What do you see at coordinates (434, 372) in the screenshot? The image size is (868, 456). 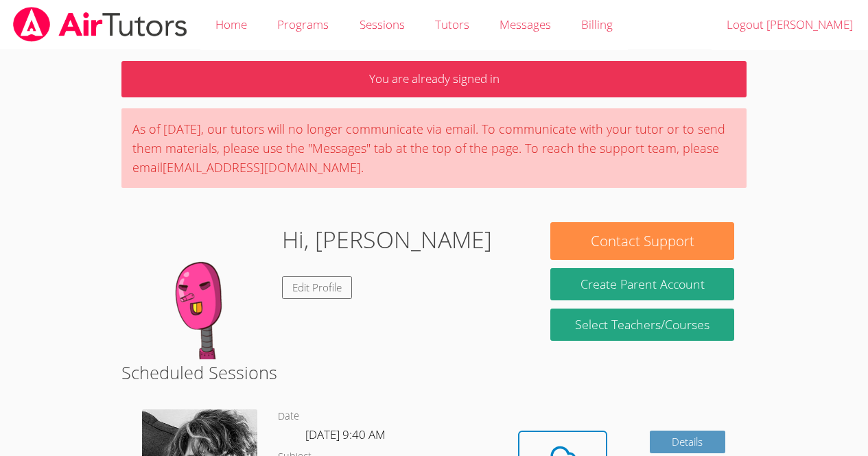 I see `h2: Scheduled Sessions` at bounding box center [434, 372].